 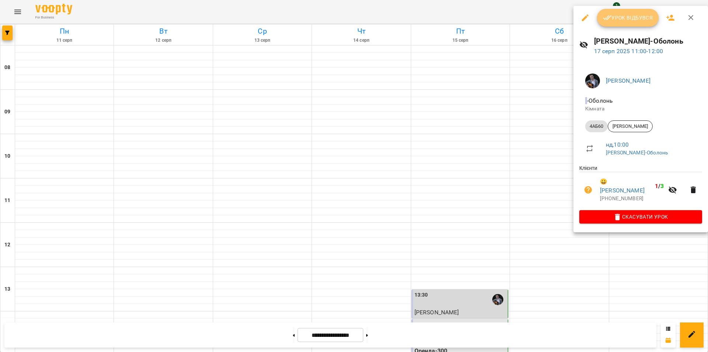 I want to click on span: Урок відбувся, so click(x=628, y=18).